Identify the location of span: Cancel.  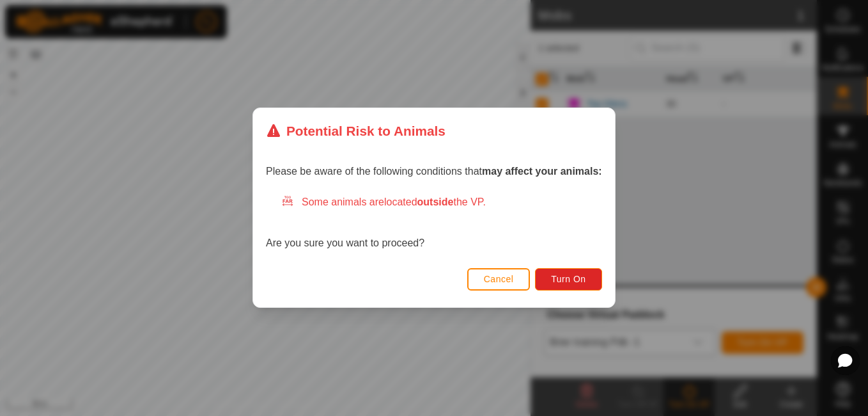
(499, 279).